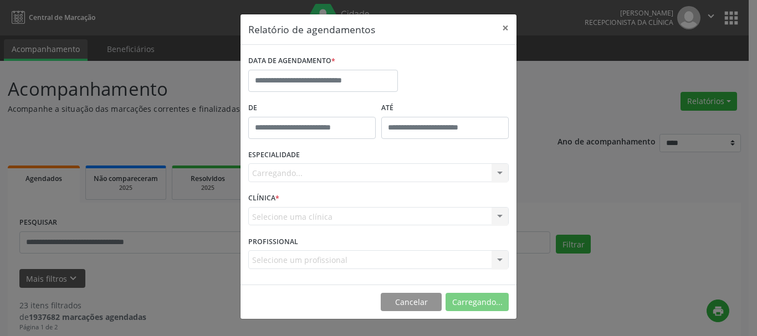  Describe the element at coordinates (312, 108) in the screenshot. I see `label: De` at that location.